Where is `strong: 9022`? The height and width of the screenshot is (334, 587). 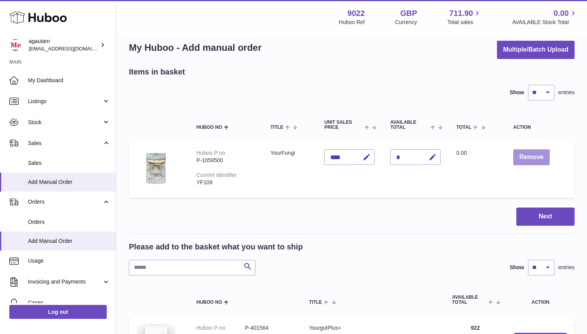 strong: 9022 is located at coordinates (356, 13).